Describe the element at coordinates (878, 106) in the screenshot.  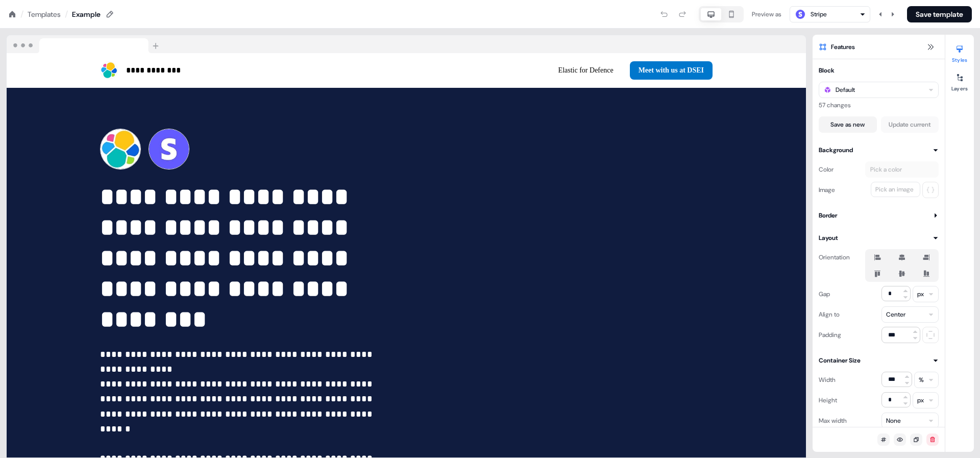
I see `div: 57 changes` at that location.